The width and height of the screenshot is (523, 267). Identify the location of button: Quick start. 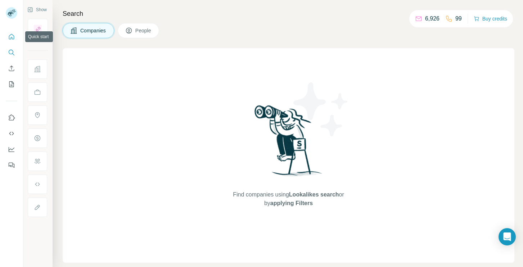
(12, 37).